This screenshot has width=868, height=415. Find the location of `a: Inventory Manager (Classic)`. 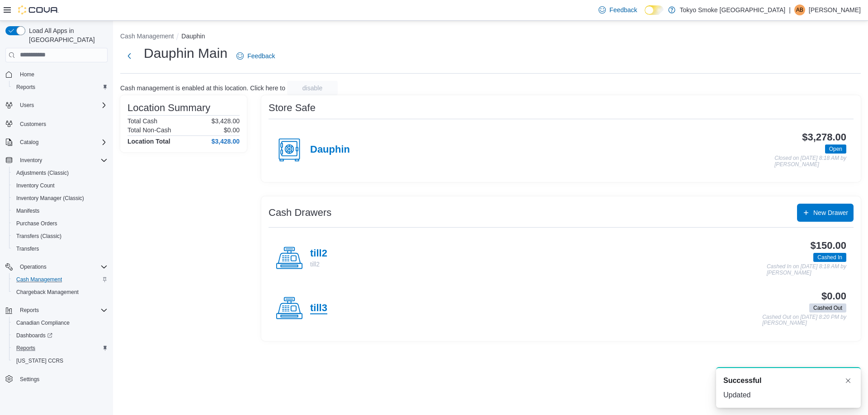

a: Inventory Manager (Classic) is located at coordinates (50, 199).